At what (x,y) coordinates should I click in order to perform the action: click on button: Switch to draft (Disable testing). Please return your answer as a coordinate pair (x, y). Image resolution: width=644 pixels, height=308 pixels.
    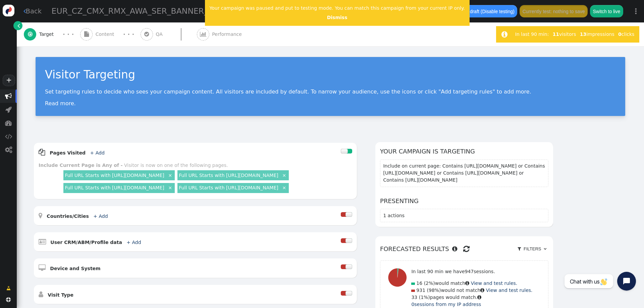
    Looking at the image, I should click on (482, 11).